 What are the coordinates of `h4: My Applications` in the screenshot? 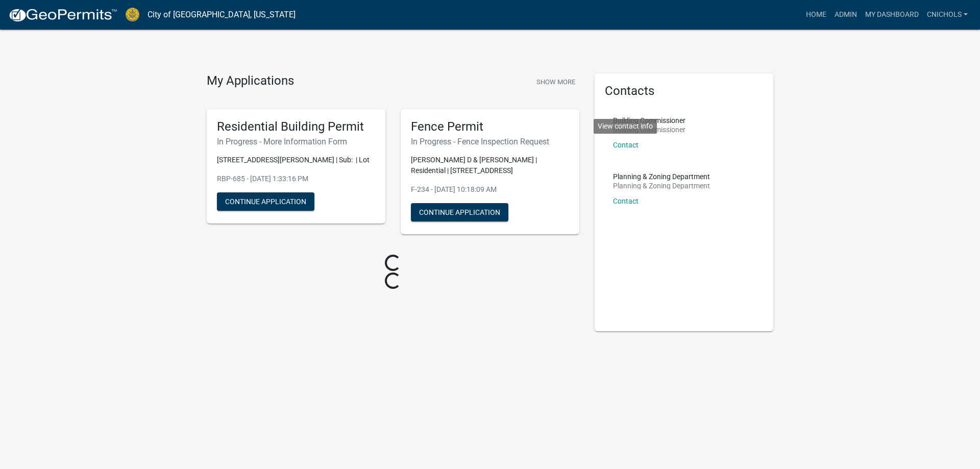 It's located at (250, 81).